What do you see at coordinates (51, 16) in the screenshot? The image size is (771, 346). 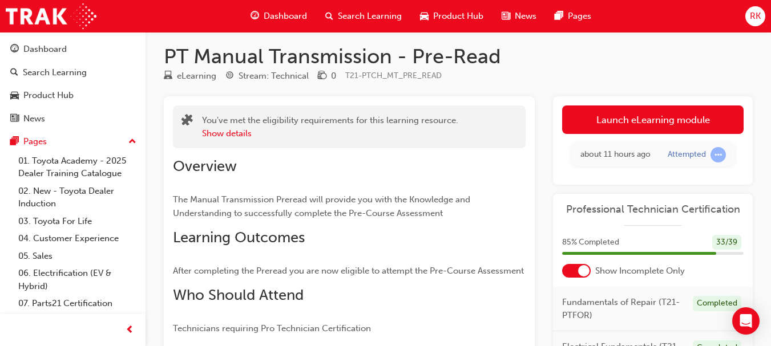 I see `img: Trak` at bounding box center [51, 16].